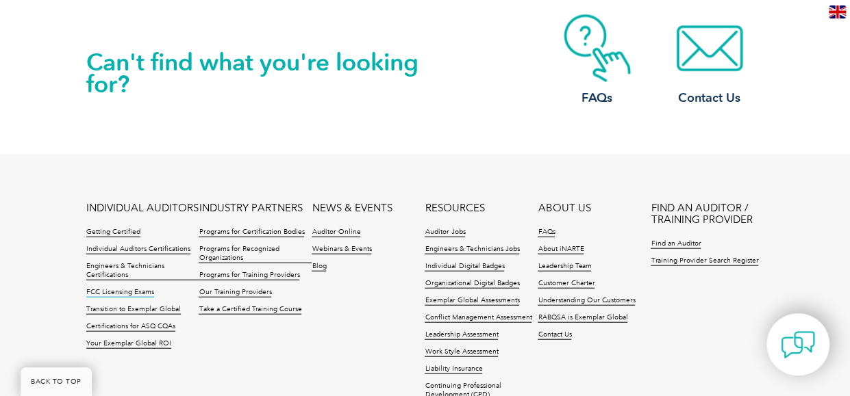 The height and width of the screenshot is (396, 850). I want to click on a: INDIVIDUAL AUDITORS, so click(142, 208).